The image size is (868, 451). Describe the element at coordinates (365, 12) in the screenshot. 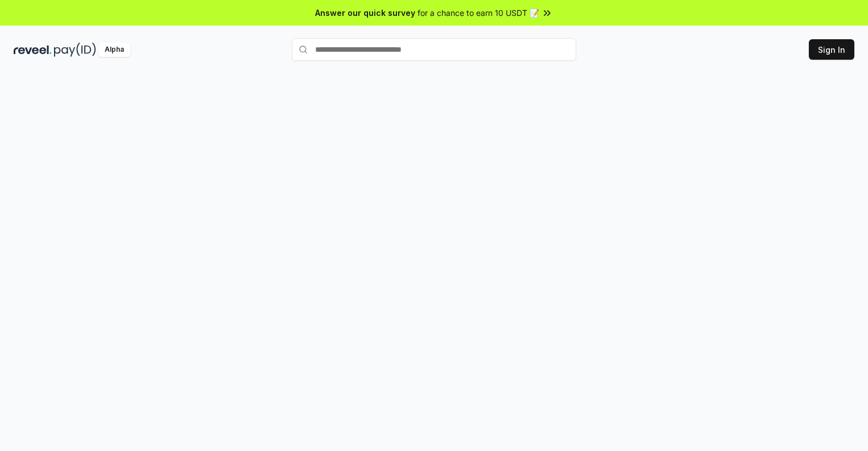

I see `span: Answer our quick survey` at that location.